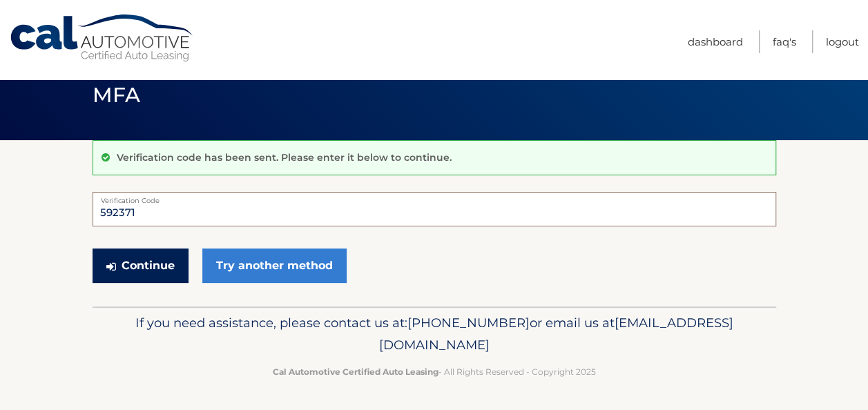 Image resolution: width=868 pixels, height=410 pixels. I want to click on a: Dashboard, so click(715, 41).